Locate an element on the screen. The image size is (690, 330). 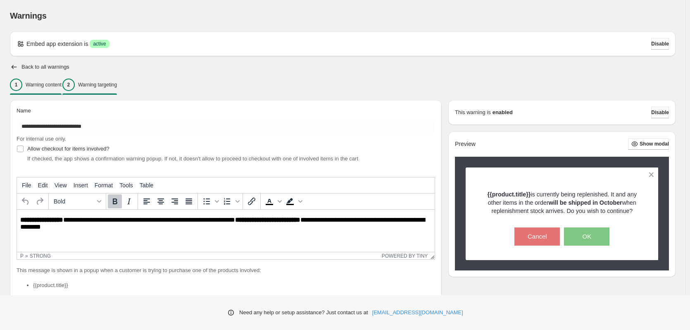
span: Warnings is located at coordinates (28, 16).